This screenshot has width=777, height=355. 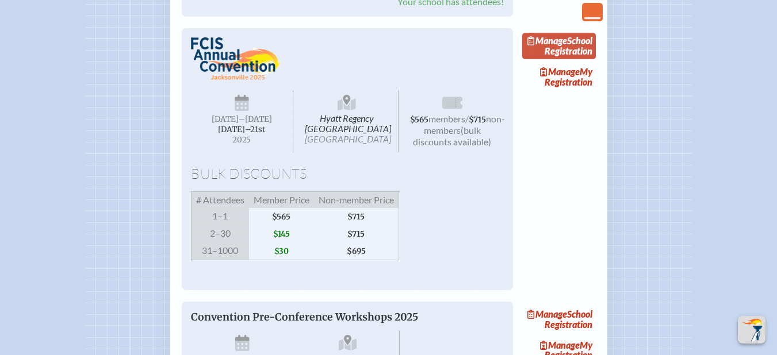 What do you see at coordinates (220, 251) in the screenshot?
I see `span: 31–1000` at bounding box center [220, 251].